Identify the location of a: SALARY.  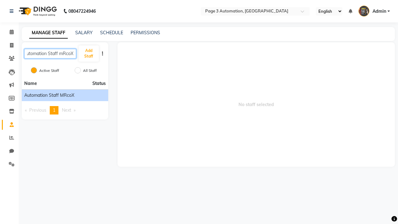
(84, 33).